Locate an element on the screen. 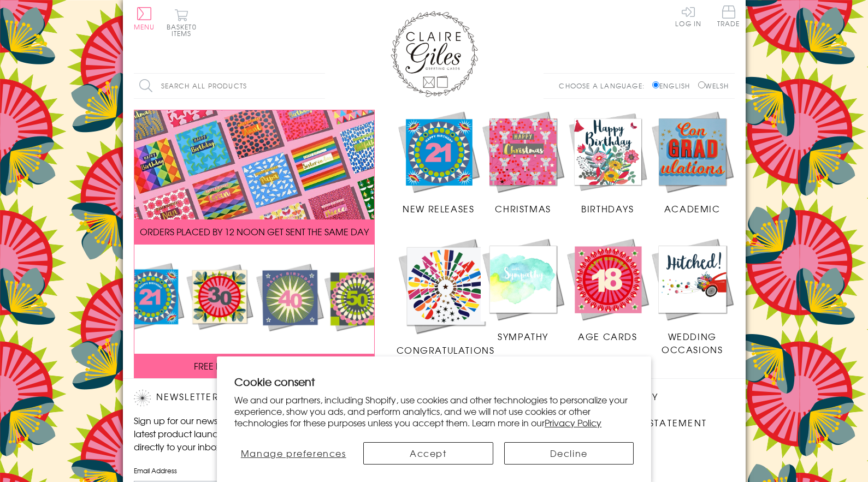  h2: Cookie consent is located at coordinates (434, 382).